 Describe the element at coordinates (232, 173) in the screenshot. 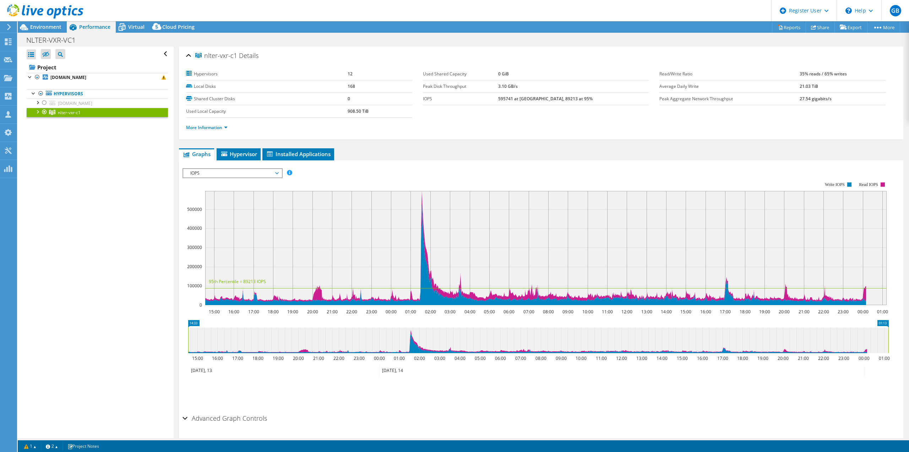

I see `span: IOPS` at that location.